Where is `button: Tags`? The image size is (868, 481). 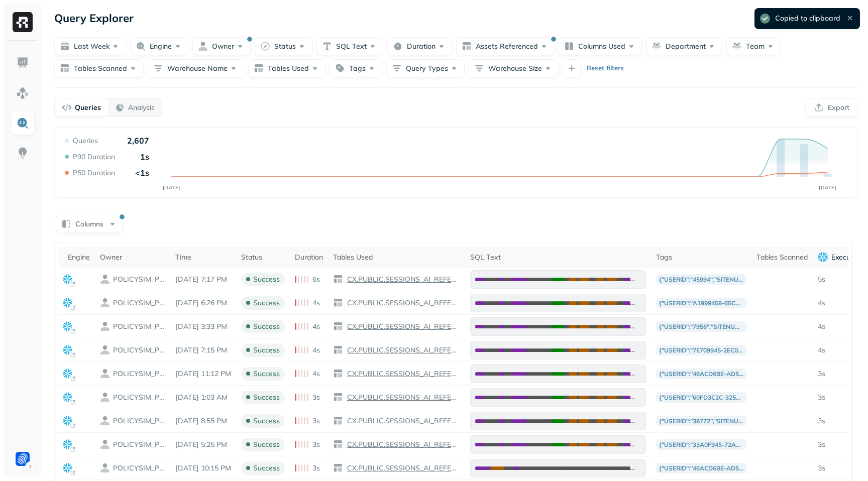 button: Tags is located at coordinates (356, 68).